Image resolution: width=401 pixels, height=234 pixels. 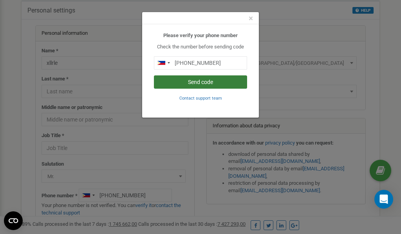 I want to click on input: 0905 123 4567, so click(x=200, y=63).